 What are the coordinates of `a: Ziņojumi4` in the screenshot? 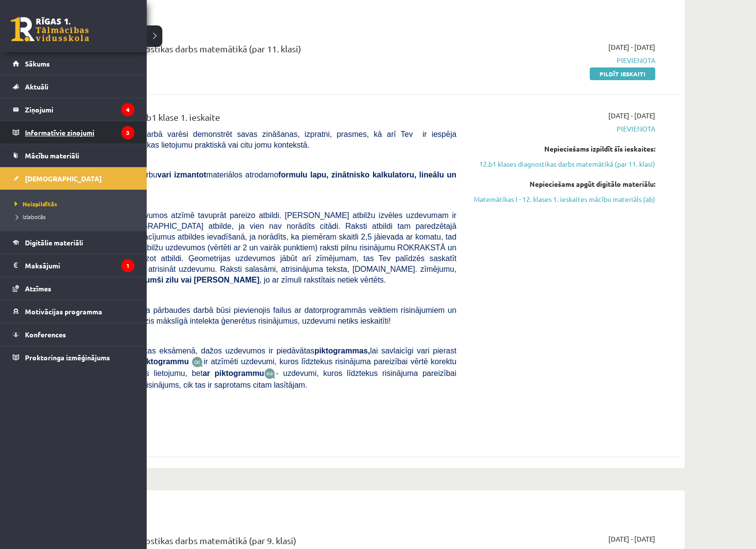 It's located at (74, 110).